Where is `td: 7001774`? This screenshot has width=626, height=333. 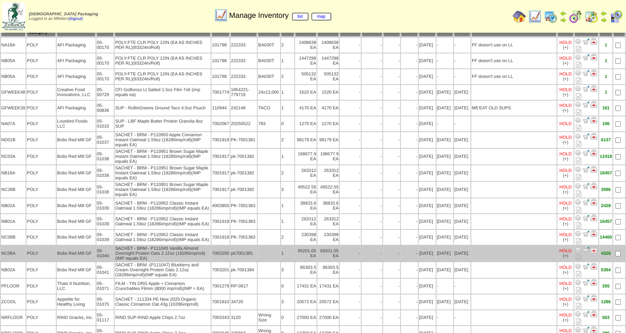 td: 7001774 is located at coordinates (221, 92).